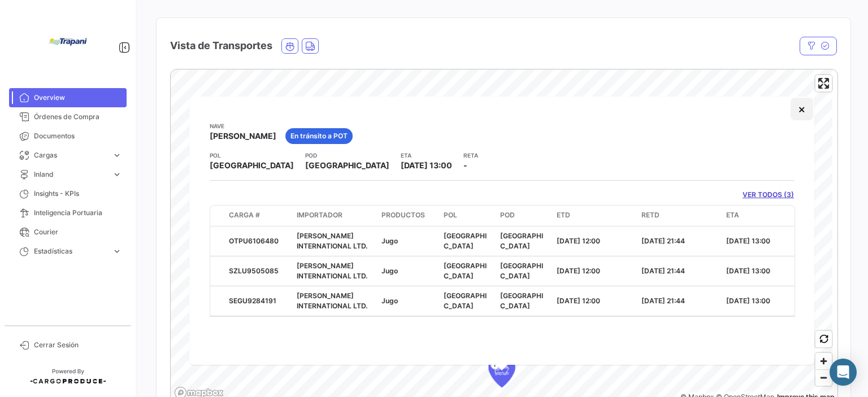 This screenshot has height=397, width=868. Describe the element at coordinates (71, 174) in the screenshot. I see `span: Inland` at that location.